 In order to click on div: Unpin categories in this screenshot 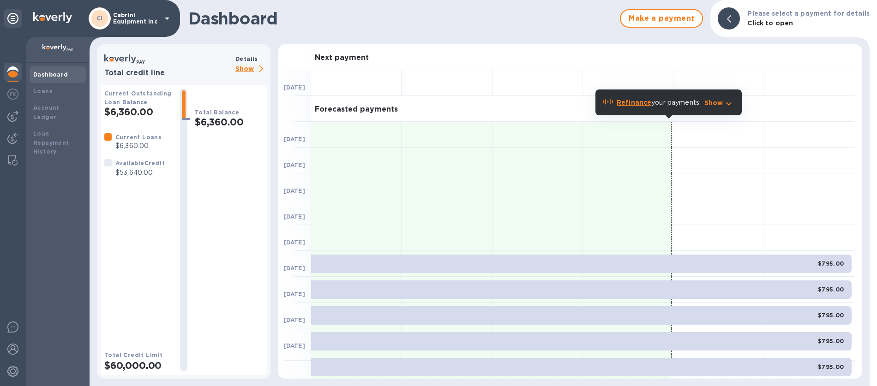, I will do `click(13, 18)`.